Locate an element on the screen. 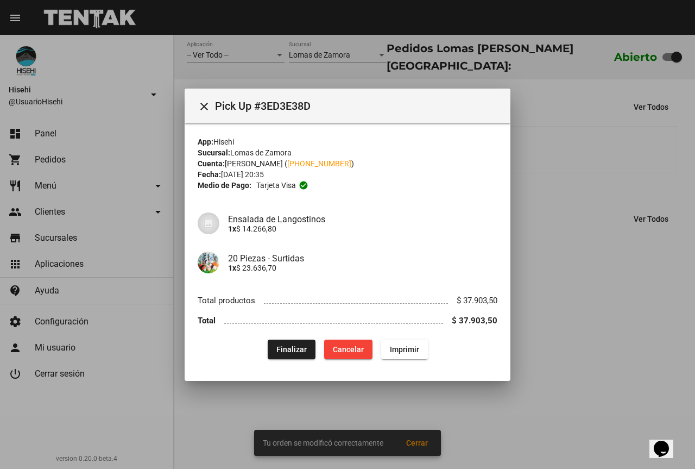 This screenshot has height=469, width=695. button: Finalizar is located at coordinates (292, 349).